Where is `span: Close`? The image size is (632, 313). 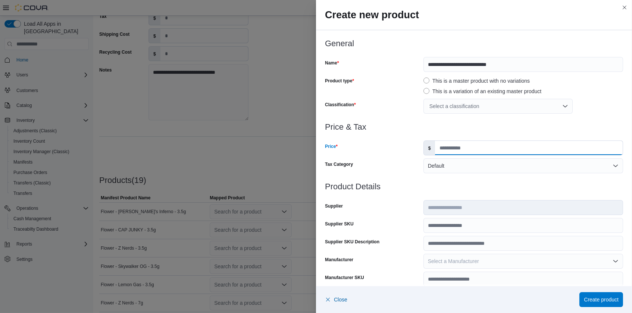 span: Close is located at coordinates (341, 300).